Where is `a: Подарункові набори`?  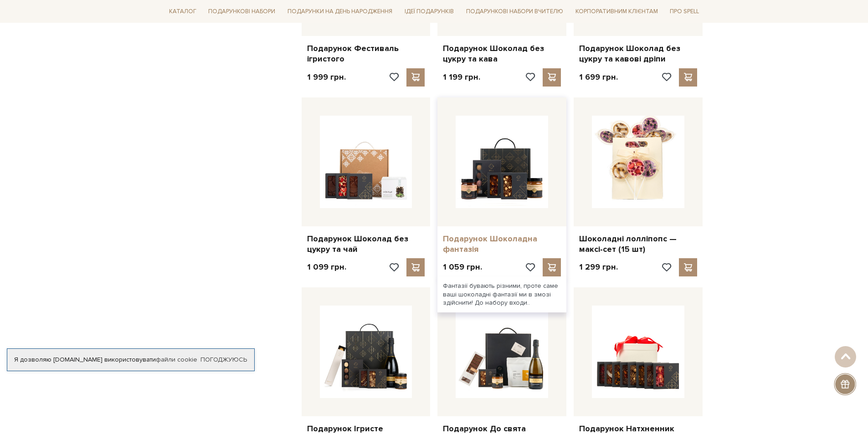
a: Подарункові набори is located at coordinates (241, 11).